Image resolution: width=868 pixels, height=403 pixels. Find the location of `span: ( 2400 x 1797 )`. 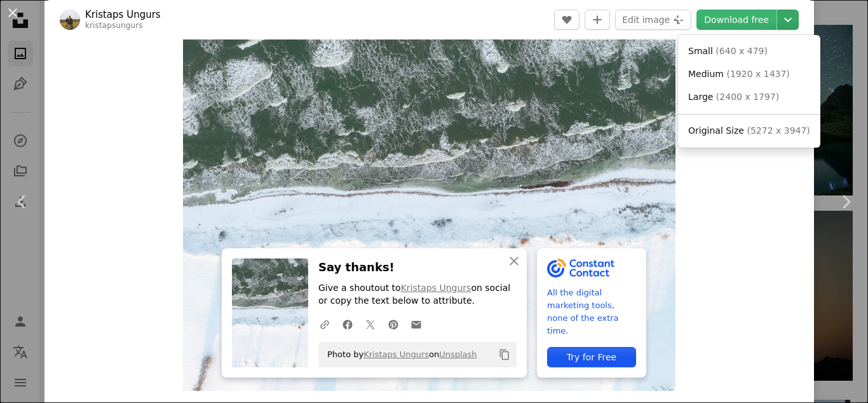

span: ( 2400 x 1797 ) is located at coordinates (748, 97).